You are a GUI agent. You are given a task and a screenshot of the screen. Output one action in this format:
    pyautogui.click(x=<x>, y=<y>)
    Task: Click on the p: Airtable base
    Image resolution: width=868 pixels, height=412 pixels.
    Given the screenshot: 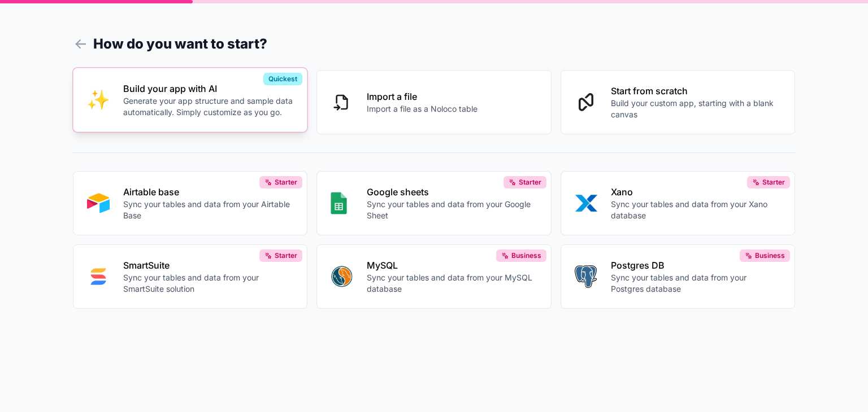 What is the action you would take?
    pyautogui.click(x=208, y=192)
    